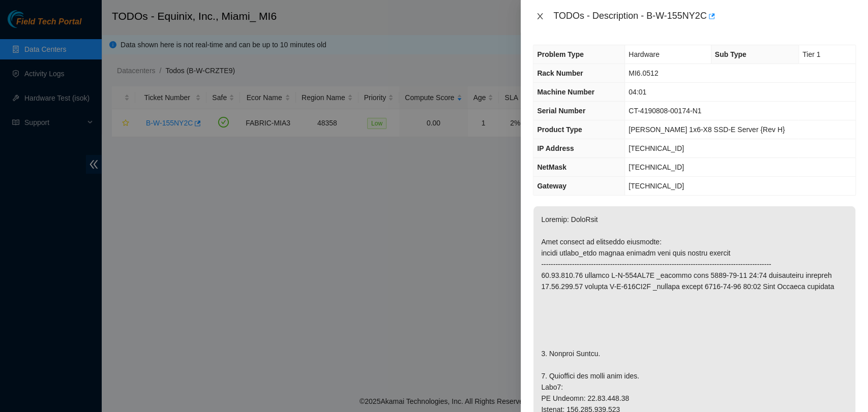 The height and width of the screenshot is (412, 868). Describe the element at coordinates (560, 73) in the screenshot. I see `span: Rack Number` at that location.